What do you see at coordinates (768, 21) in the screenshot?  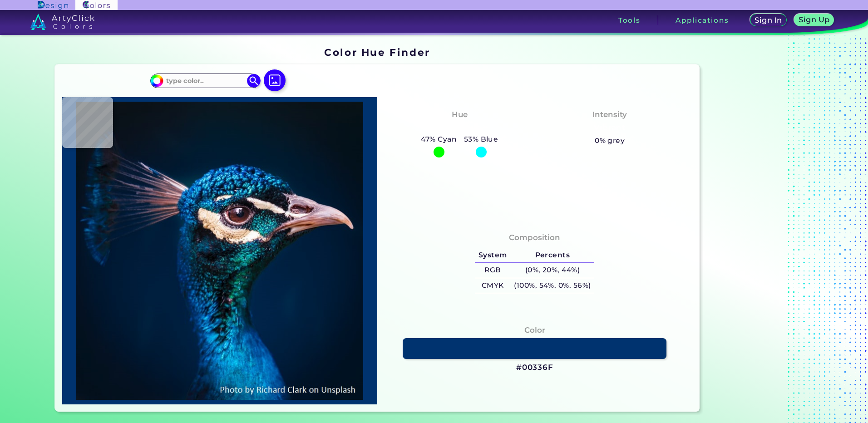 I see `a: Sign In` at bounding box center [768, 21].